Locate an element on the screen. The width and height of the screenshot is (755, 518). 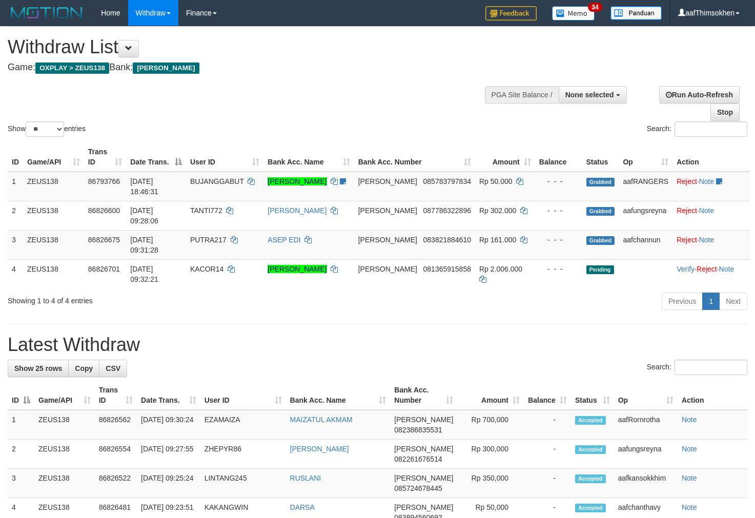
span: Copy is located at coordinates (84, 368).